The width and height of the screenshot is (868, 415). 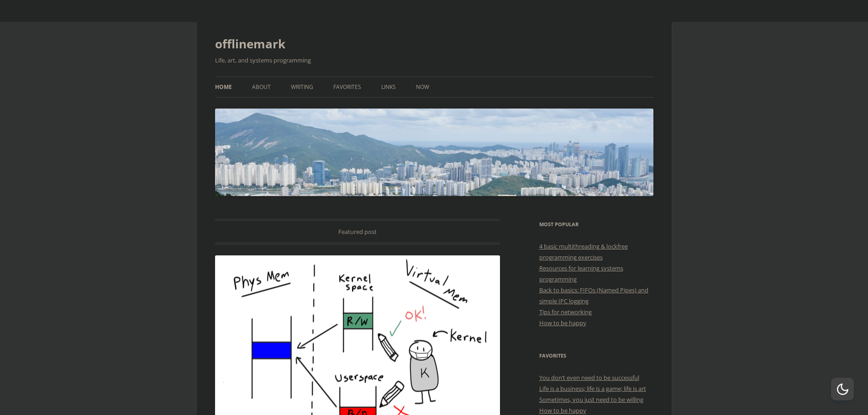 What do you see at coordinates (591, 399) in the screenshot?
I see `a: Sometimes, you just need to be willing` at bounding box center [591, 399].